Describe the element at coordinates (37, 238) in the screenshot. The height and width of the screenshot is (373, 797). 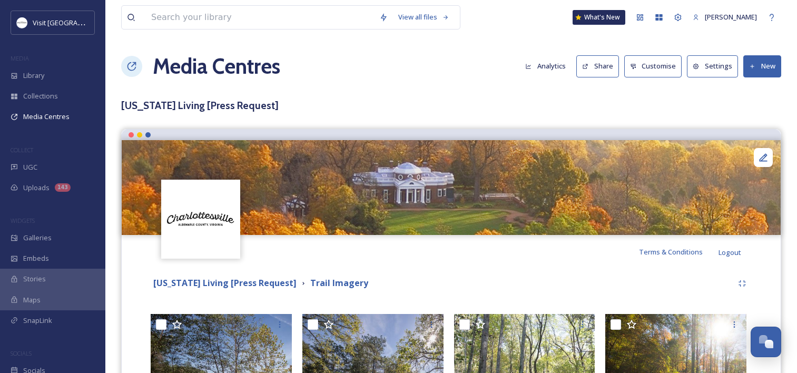
I see `span: Galleries` at that location.